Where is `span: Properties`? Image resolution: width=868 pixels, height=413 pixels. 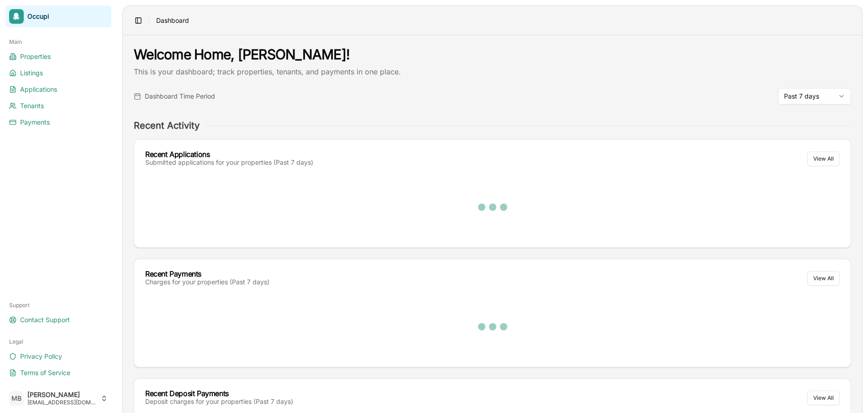 span: Properties is located at coordinates (35, 57).